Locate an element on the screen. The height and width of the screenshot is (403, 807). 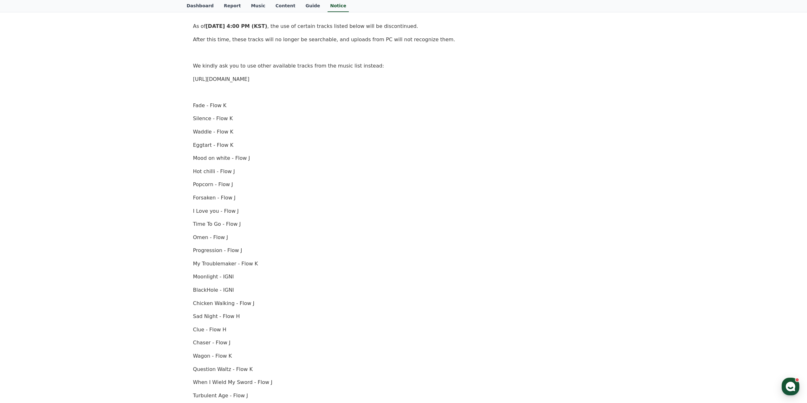
a: Settings is located at coordinates (102, 209).